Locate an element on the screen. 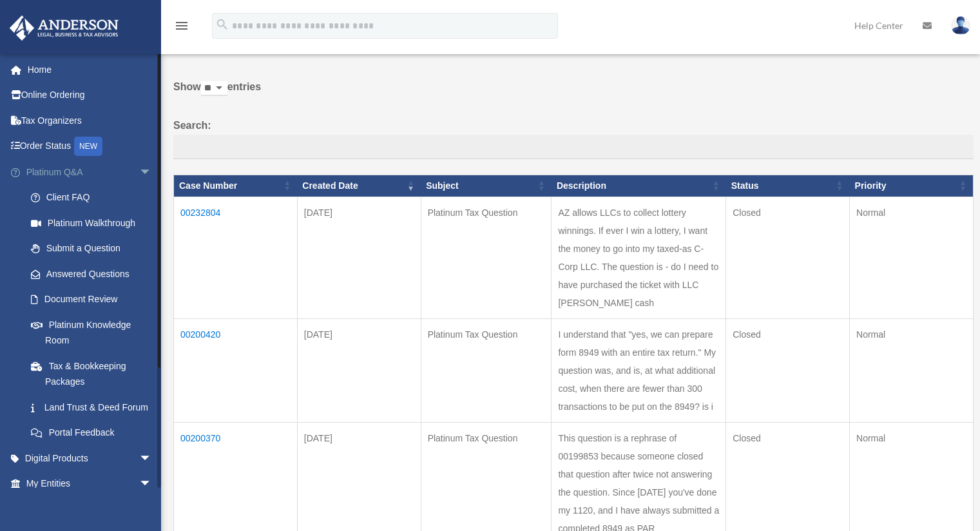 The height and width of the screenshot is (531, 980). th: Case Number: activate to sort column ascending is located at coordinates (236, 186).